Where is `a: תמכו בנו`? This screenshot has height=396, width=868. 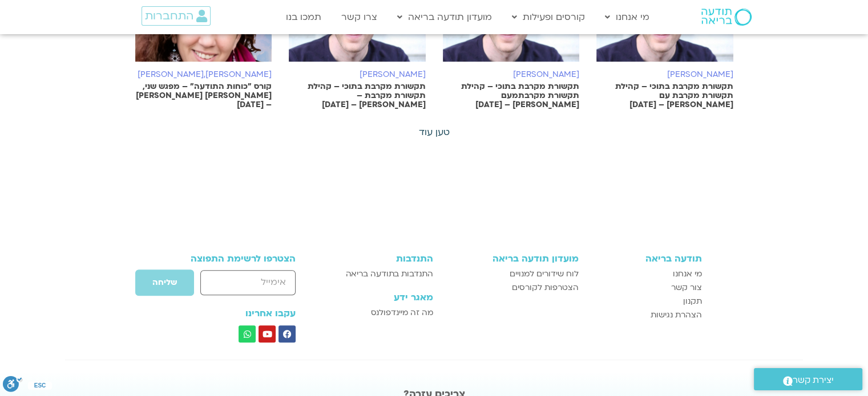 a: תמכו בנו is located at coordinates (303, 17).